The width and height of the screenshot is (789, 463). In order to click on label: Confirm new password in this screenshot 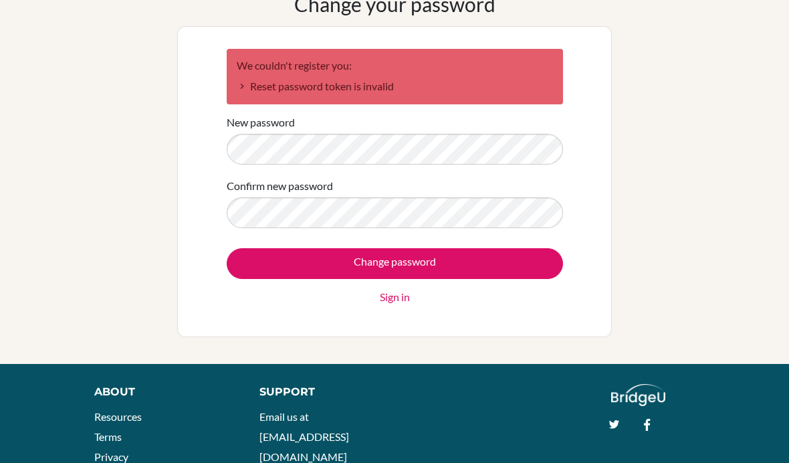, I will do `click(280, 186)`.